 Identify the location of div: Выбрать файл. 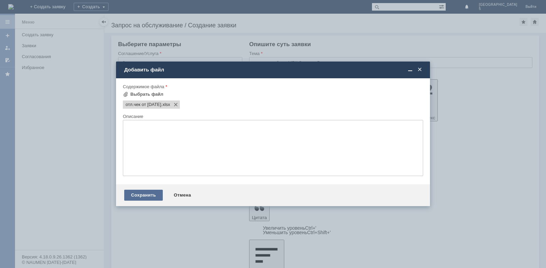
(147, 94).